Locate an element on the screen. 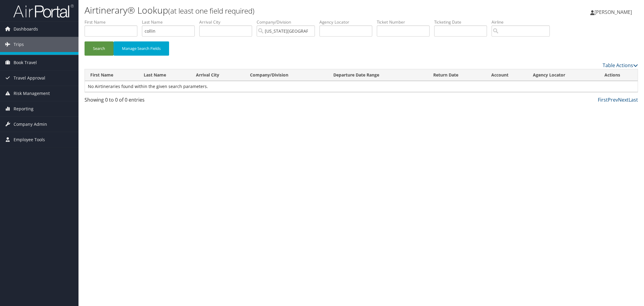 The image size is (644, 306). span: Dashboards is located at coordinates (26, 29).